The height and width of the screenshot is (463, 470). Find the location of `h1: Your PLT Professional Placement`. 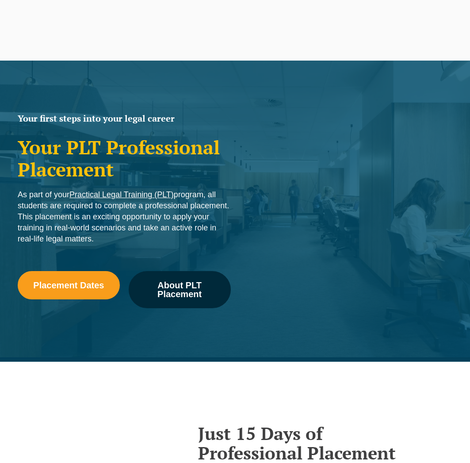

h1: Your PLT Professional Placement is located at coordinates (124, 158).